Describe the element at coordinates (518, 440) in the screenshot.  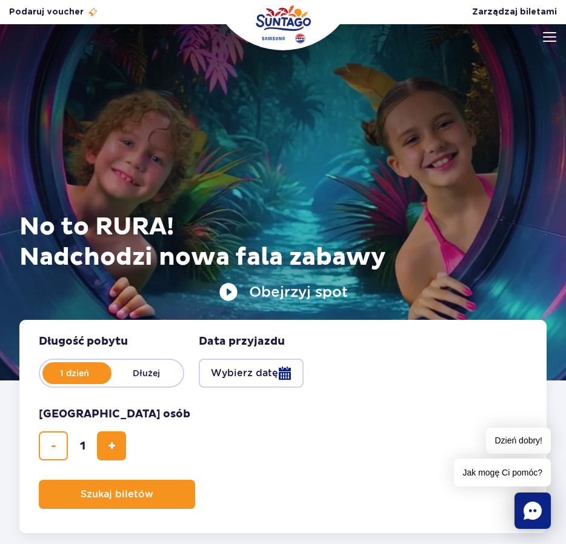
I see `span: Dzień dobry!` at that location.